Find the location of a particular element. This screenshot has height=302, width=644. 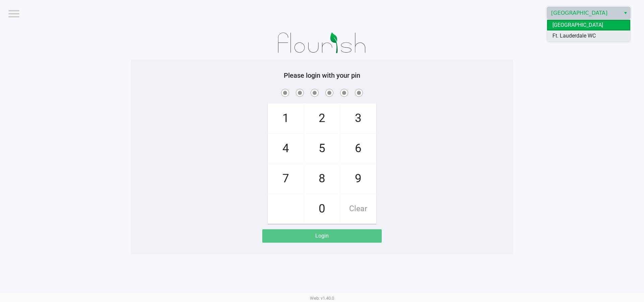

span: 7 is located at coordinates (286, 179).